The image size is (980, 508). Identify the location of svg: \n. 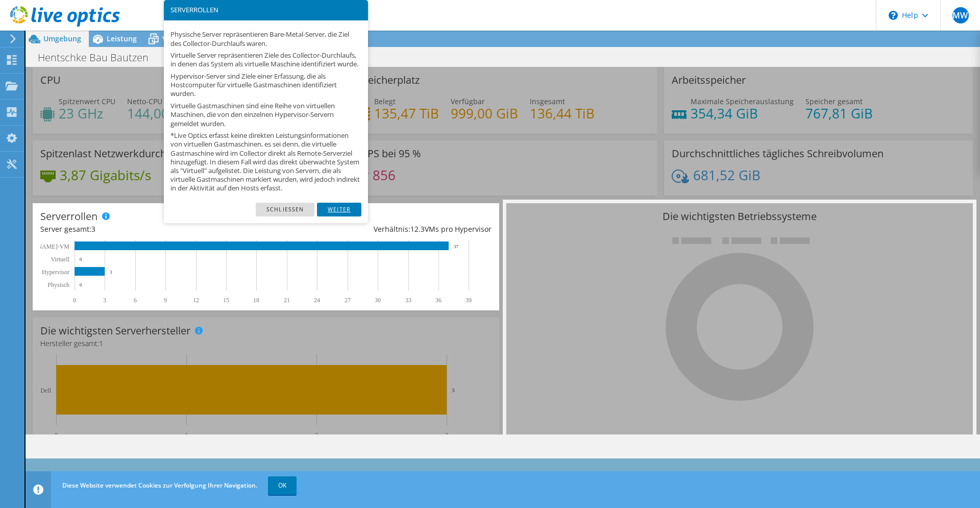
(893, 15).